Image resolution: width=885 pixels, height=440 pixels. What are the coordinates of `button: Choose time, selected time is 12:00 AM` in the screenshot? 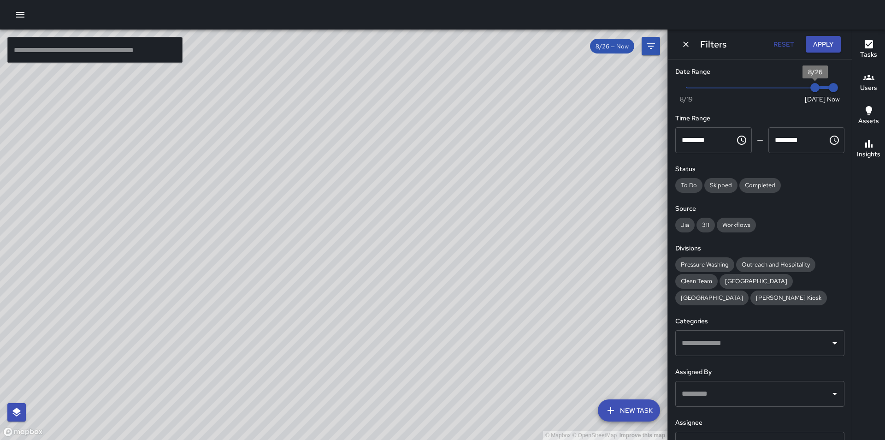 It's located at (742, 140).